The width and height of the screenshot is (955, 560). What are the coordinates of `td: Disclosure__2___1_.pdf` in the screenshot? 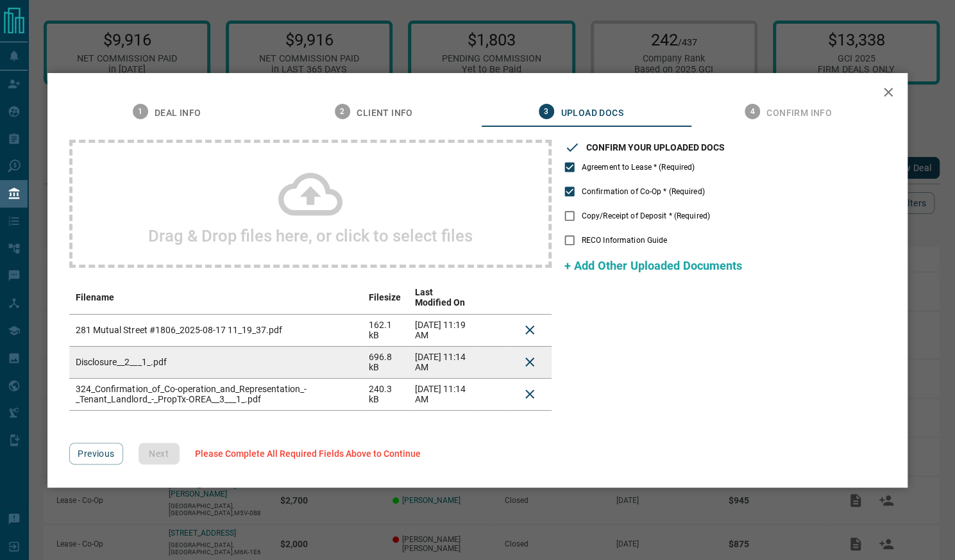 It's located at (215, 362).